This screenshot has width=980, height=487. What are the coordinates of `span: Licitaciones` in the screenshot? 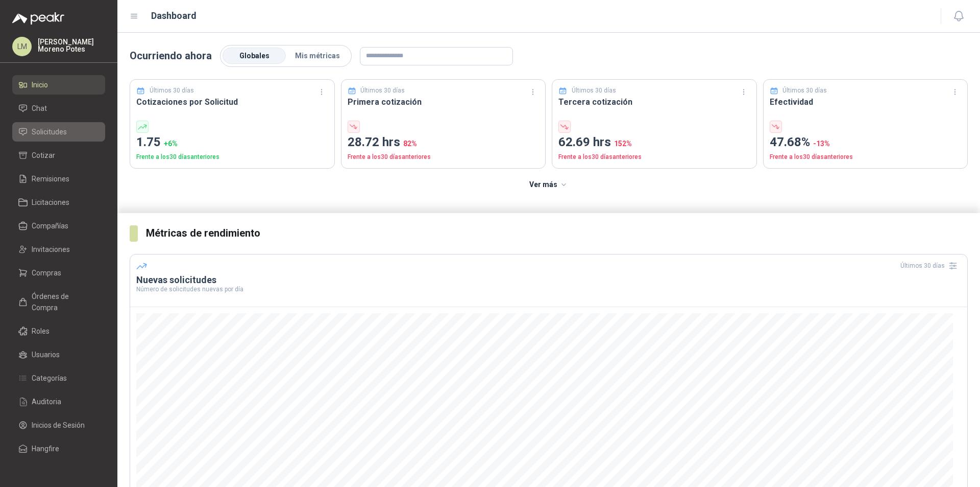 It's located at (50, 202).